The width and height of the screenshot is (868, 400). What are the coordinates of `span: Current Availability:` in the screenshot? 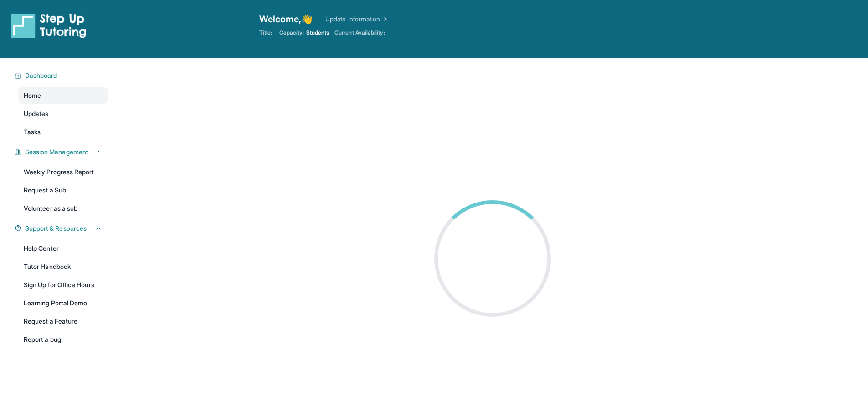 It's located at (360, 33).